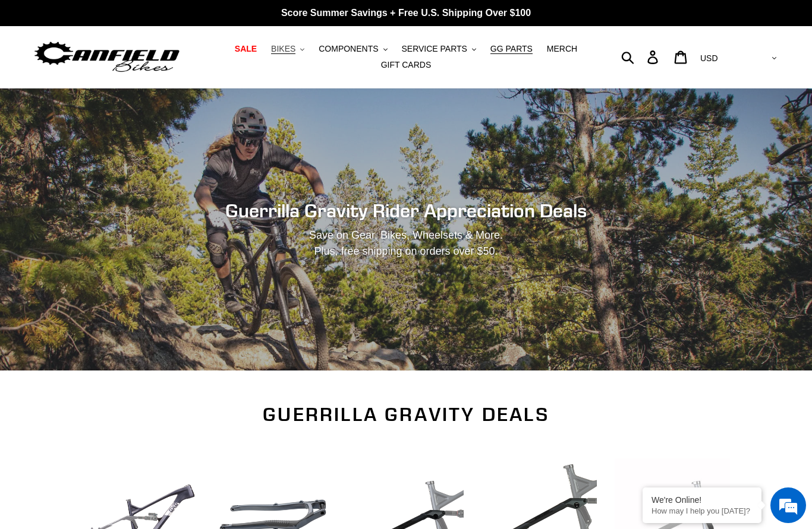  I want to click on p: Save on Gear, Bikes, Wheelsets & More. Plus, free shipping on orders over $50., so click(406, 244).